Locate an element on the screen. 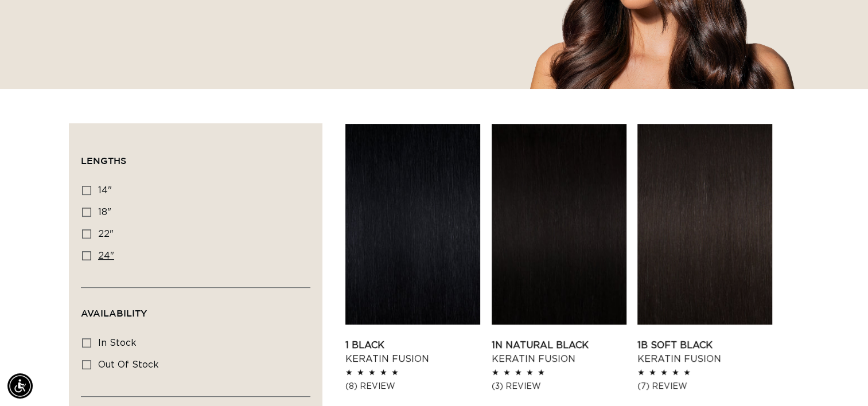  span: In stock is located at coordinates (117, 343).